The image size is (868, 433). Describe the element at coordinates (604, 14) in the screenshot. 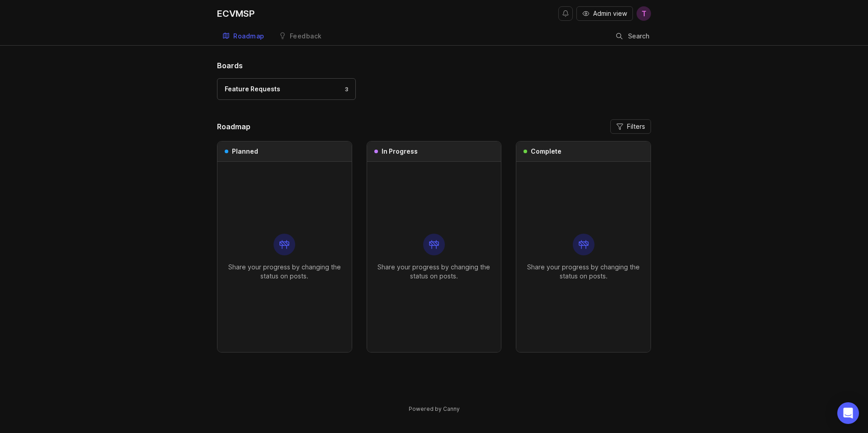

I see `a: Admin view` at that location.